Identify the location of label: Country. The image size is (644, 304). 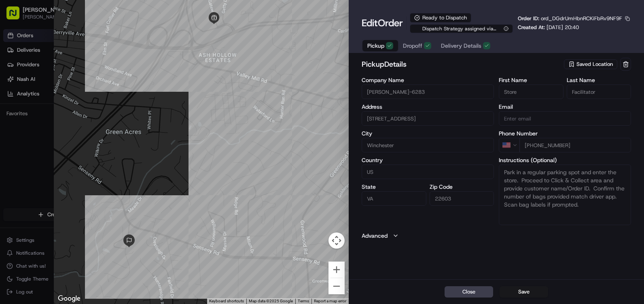
(427, 160).